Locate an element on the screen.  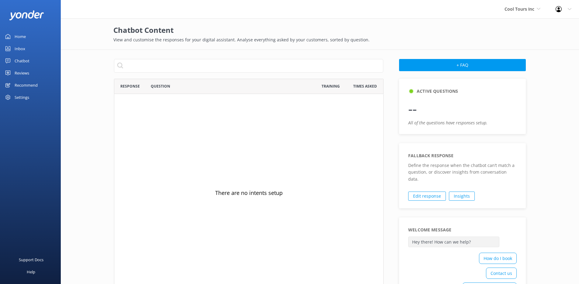
a: Insights is located at coordinates (462, 196).